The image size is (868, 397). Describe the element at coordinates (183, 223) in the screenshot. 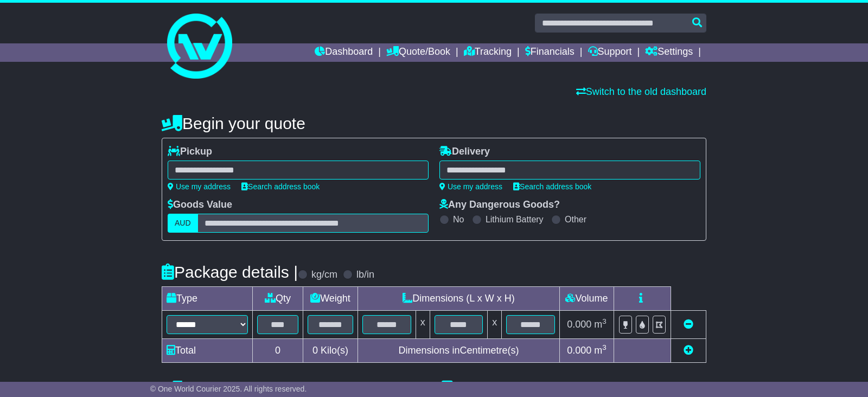

I see `label: AUD` at that location.